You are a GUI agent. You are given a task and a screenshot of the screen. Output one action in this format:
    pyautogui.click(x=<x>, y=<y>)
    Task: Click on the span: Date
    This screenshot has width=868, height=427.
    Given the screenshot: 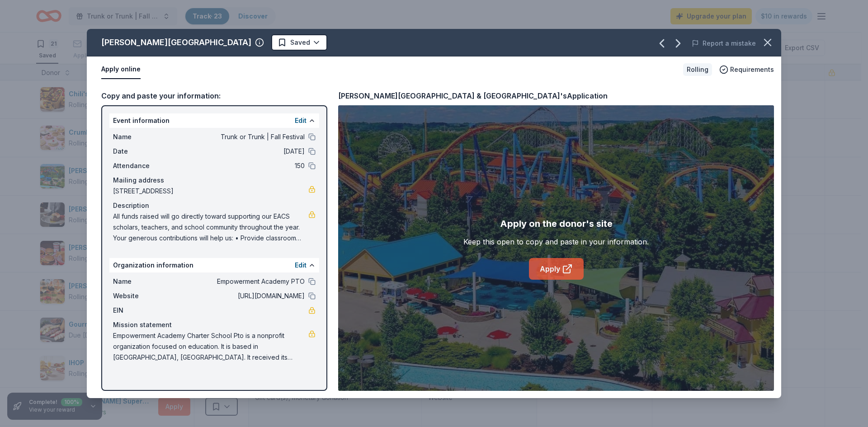 What is the action you would take?
    pyautogui.click(x=144, y=152)
    